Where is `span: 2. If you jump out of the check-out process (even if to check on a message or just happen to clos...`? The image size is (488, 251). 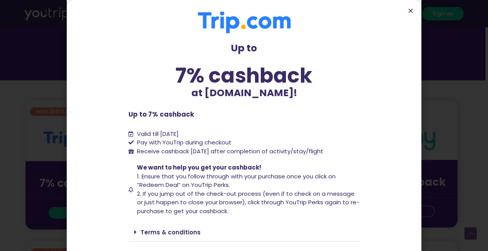 span: 2. If you jump out of the check-out process (even if to check on a message or just happen to clos... is located at coordinates (248, 202).